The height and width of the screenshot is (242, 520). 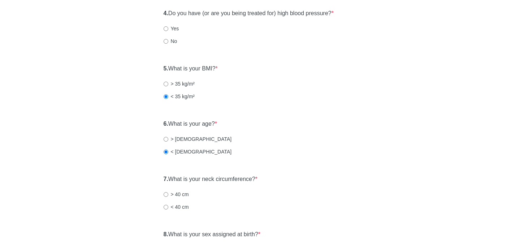 What do you see at coordinates (176, 207) in the screenshot?
I see `label: < 40 cm` at bounding box center [176, 207].